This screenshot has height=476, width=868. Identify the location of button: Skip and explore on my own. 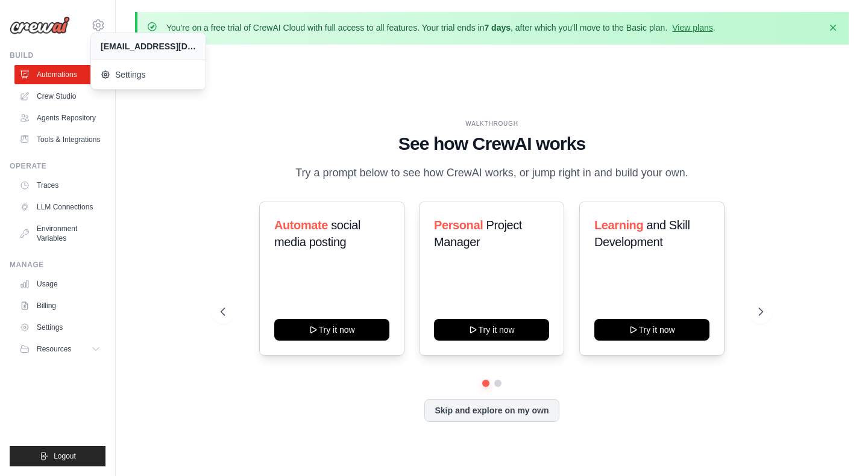
(491, 411).